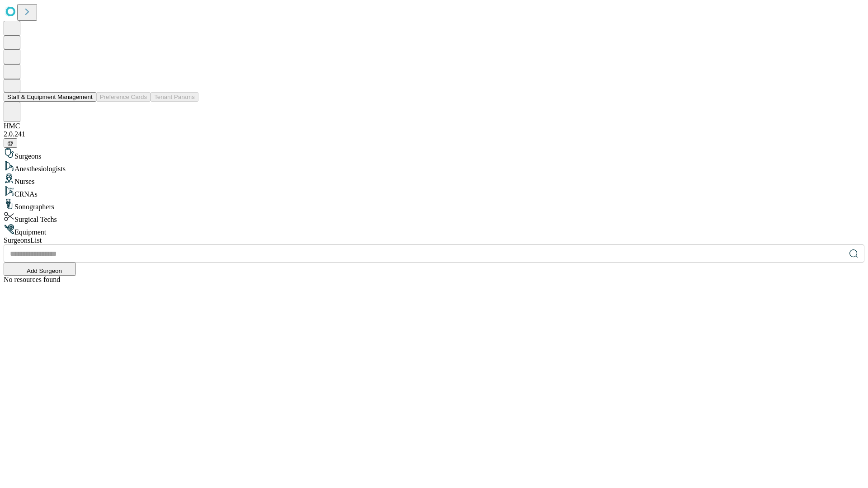 This screenshot has width=868, height=488. What do you see at coordinates (434, 126) in the screenshot?
I see `div: HMC` at bounding box center [434, 126].